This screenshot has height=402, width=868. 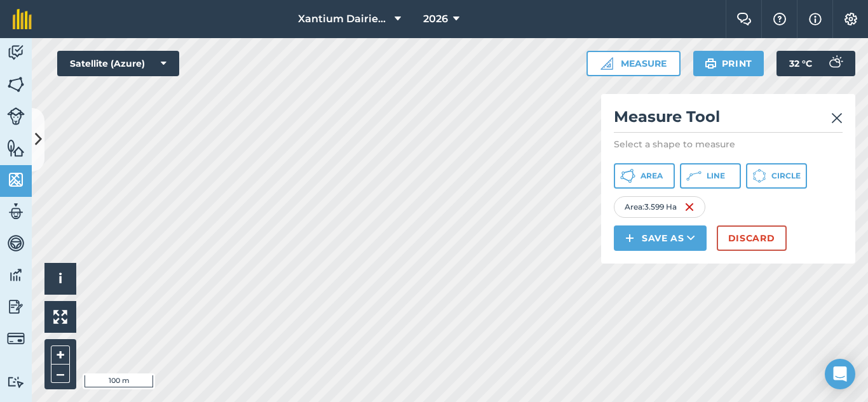 I want to click on img: svg+xml;base64,PHN2ZyB4bWxucz0iaHR0cDovL3d3dy53My5vcmcvMjAwMC9zdmciIHdpZHRoPSIxNyIgaGVpZ2h0PSIxNy..., so click(x=815, y=19).